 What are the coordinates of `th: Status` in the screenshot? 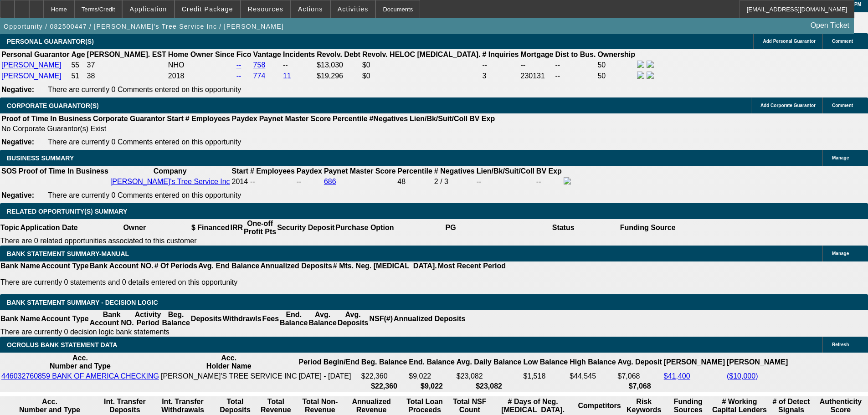 It's located at (563, 228).